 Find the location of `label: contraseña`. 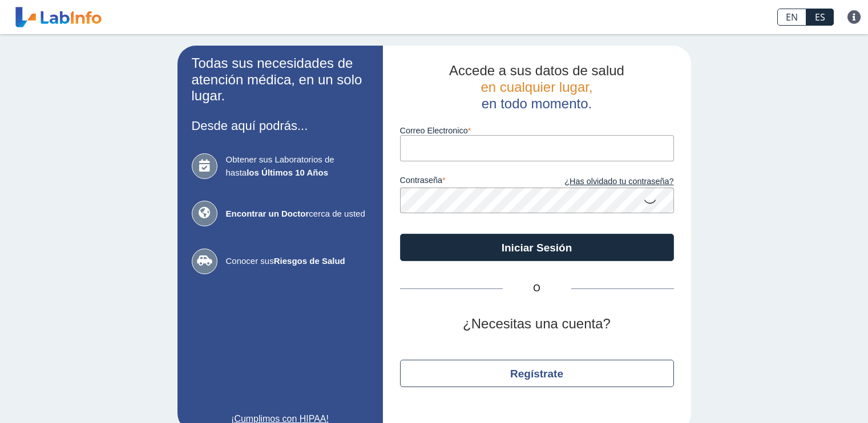

label: contraseña is located at coordinates (468, 182).